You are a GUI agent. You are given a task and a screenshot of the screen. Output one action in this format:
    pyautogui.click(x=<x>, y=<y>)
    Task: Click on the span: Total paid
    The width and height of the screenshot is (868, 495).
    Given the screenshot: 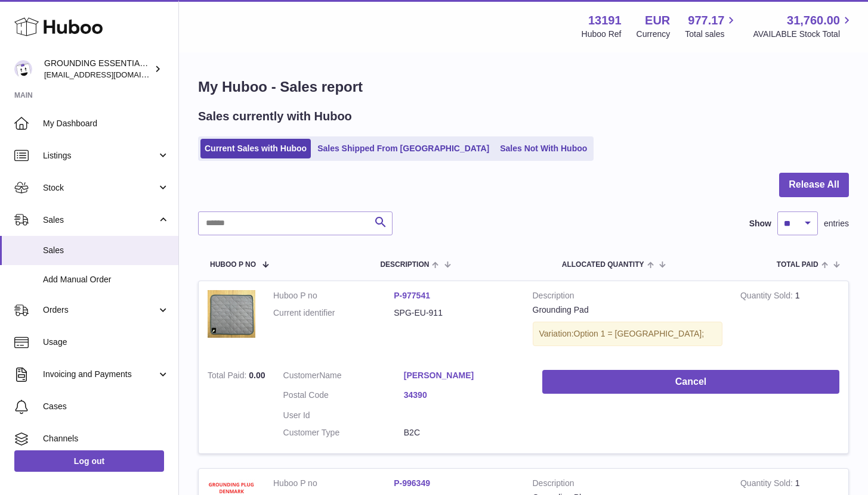 What is the action you would take?
    pyautogui.click(x=798, y=265)
    